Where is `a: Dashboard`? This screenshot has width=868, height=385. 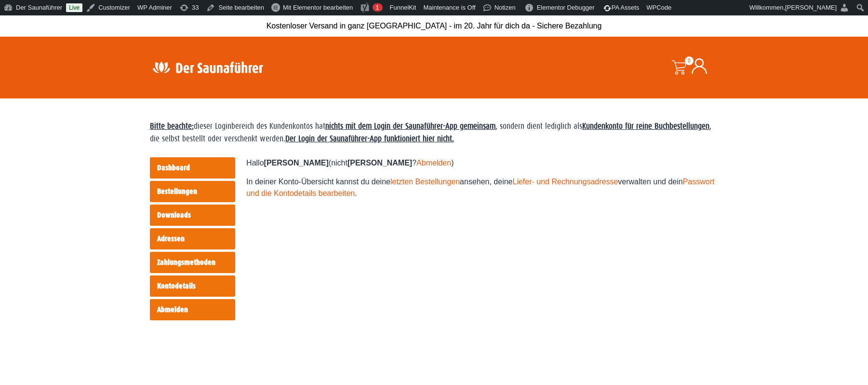 a: Dashboard is located at coordinates (192, 168).